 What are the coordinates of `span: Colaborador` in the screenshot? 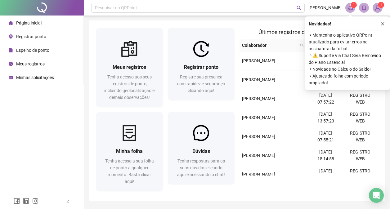 It's located at (270, 45).